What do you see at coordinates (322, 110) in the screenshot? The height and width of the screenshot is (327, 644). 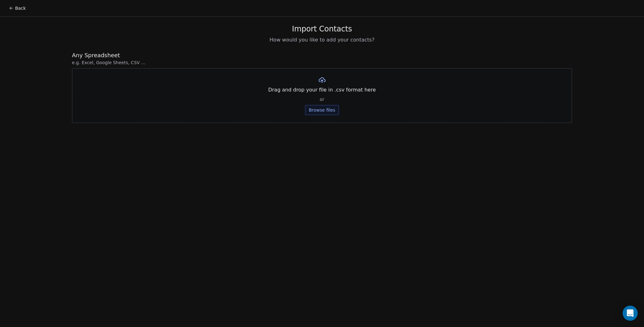 I see `button: Browse files` at bounding box center [322, 110].